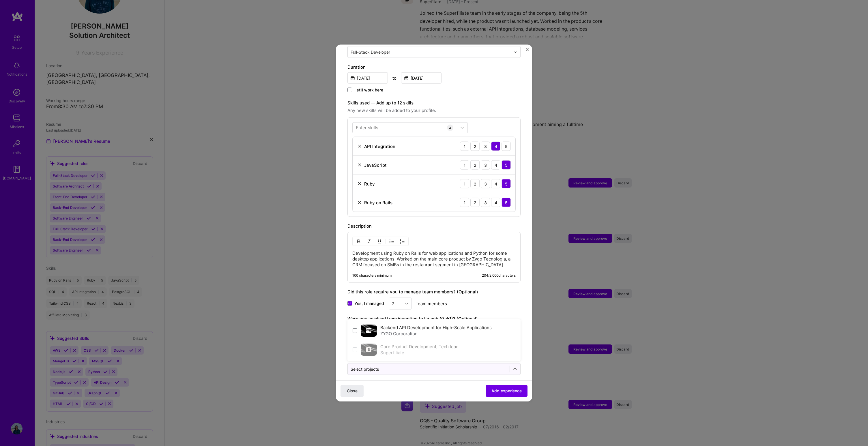 This screenshot has height=446, width=868. What do you see at coordinates (359, 242) in the screenshot?
I see `img: Bold` at bounding box center [359, 242].